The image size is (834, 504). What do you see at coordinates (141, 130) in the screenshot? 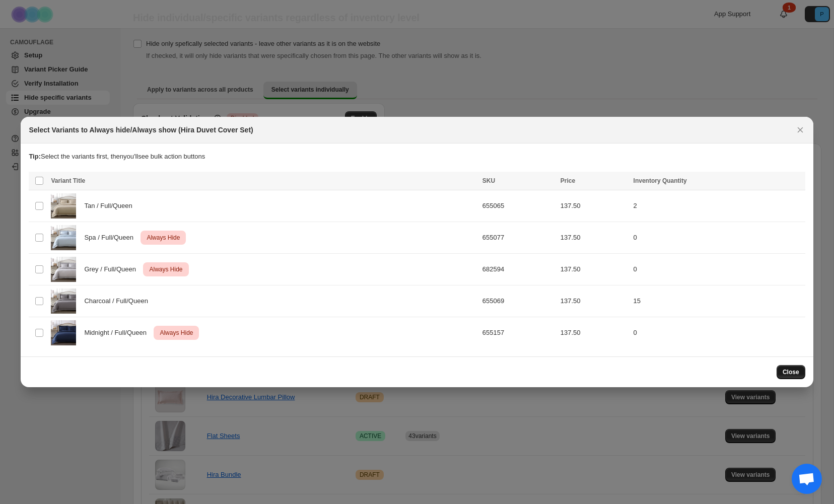
I see `h2: Select Variants to Always hide/Always show (Hira Duvet Cover Set)` at bounding box center [141, 130].